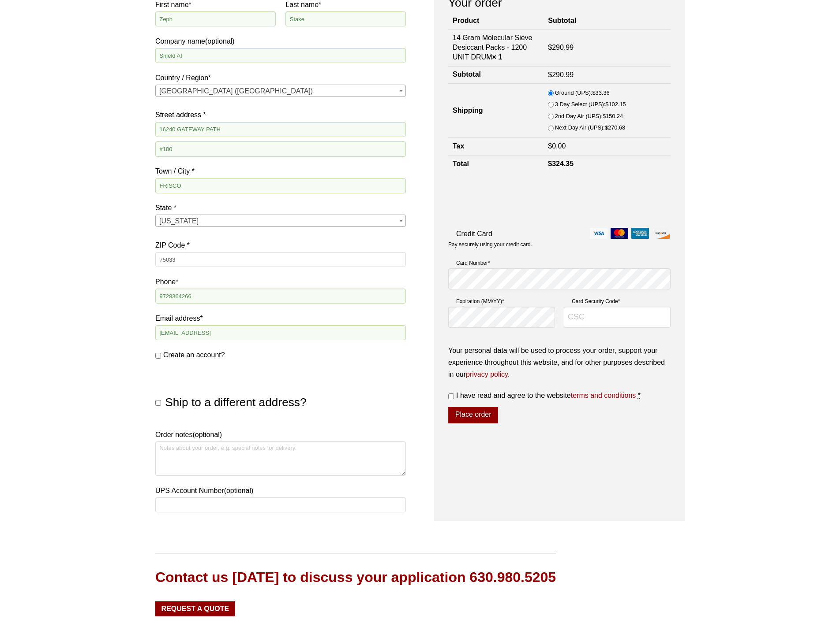  What do you see at coordinates (620, 233) in the screenshot?
I see `img: mastercard` at bounding box center [620, 233].